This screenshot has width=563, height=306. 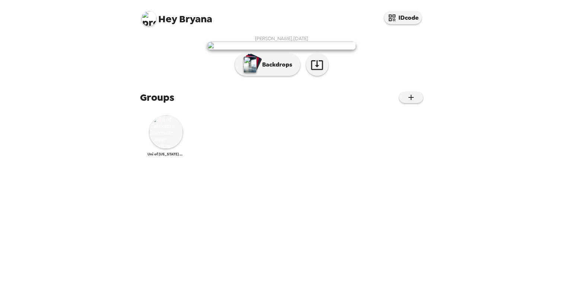 What do you see at coordinates (167, 19) in the screenshot?
I see `span: Hey` at bounding box center [167, 19].